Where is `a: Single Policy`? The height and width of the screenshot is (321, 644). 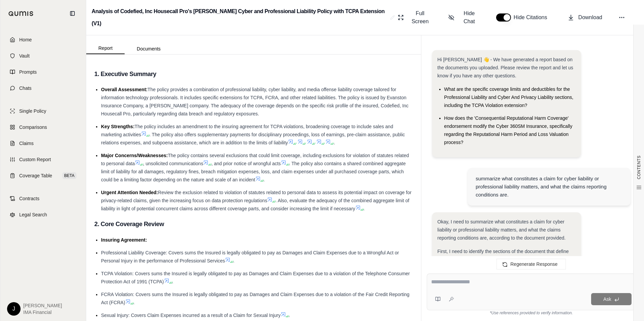 a: Single Policy is located at coordinates (43, 111).